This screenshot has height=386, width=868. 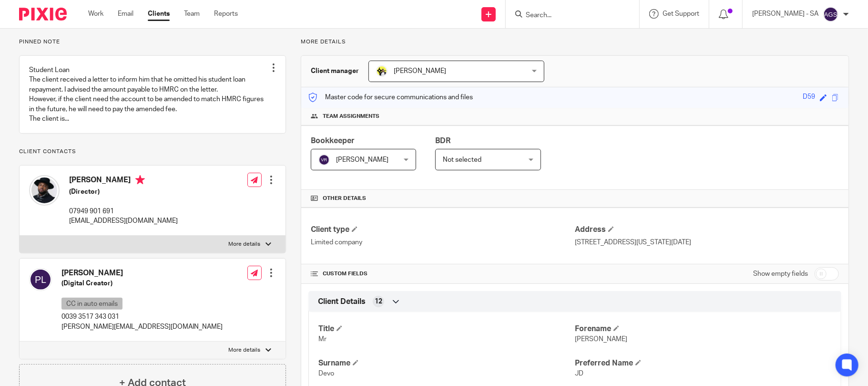 I want to click on p: Client contacts, so click(x=152, y=152).